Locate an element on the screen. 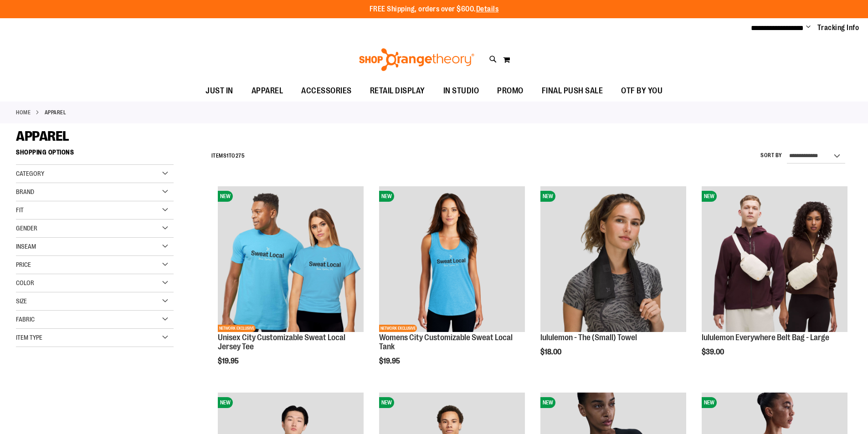 This screenshot has width=868, height=434. a: lululemon Everywhere Belt Bag - Large is located at coordinates (765, 338).